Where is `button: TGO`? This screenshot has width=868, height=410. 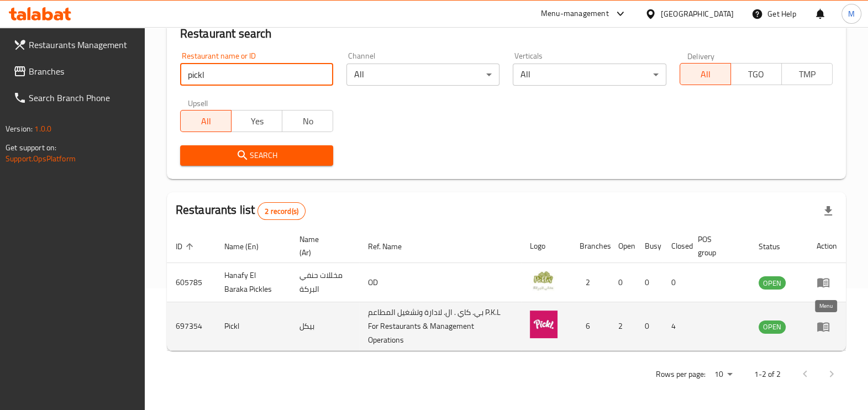 button: TGO is located at coordinates (756, 74).